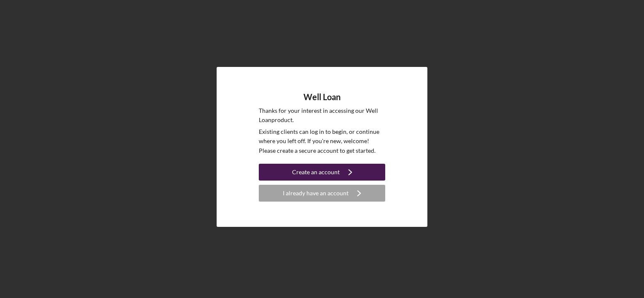  Describe the element at coordinates (322, 172) in the screenshot. I see `button: Create an account` at that location.